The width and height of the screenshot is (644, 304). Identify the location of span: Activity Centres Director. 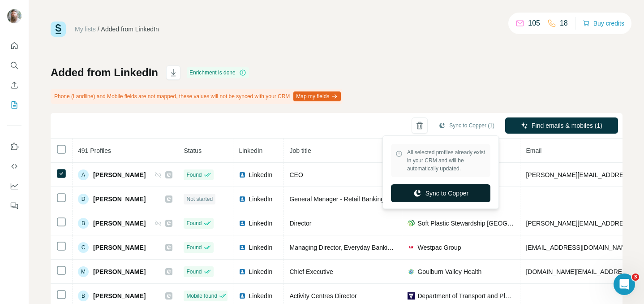
(323, 296).